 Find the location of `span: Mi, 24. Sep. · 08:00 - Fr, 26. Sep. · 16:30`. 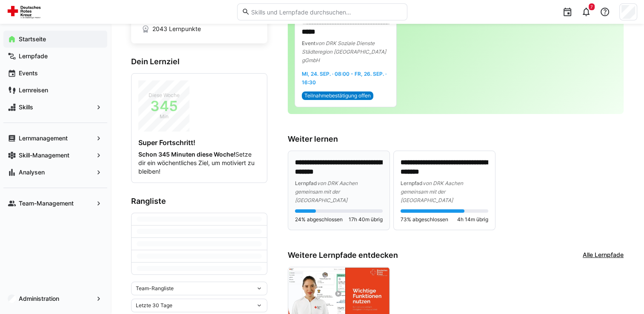

span: Mi, 24. Sep. · 08:00 - Fr, 26. Sep. · 16:30 is located at coordinates (344, 78).